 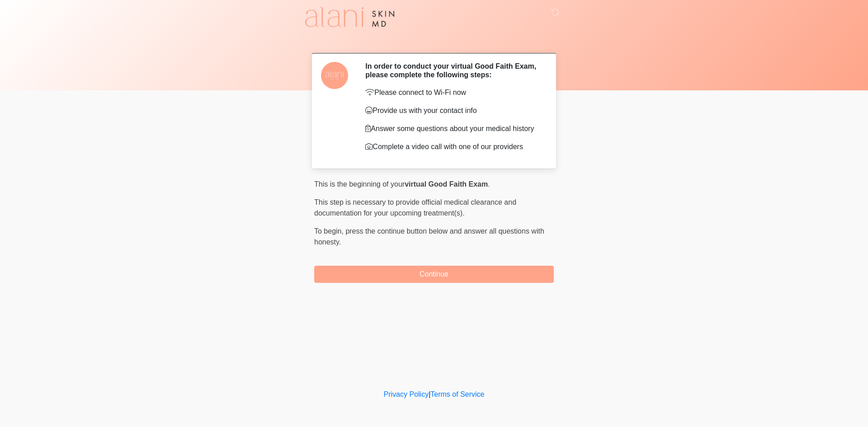 I want to click on span: press the continue button below and answer all questions with honesty., so click(x=429, y=236).